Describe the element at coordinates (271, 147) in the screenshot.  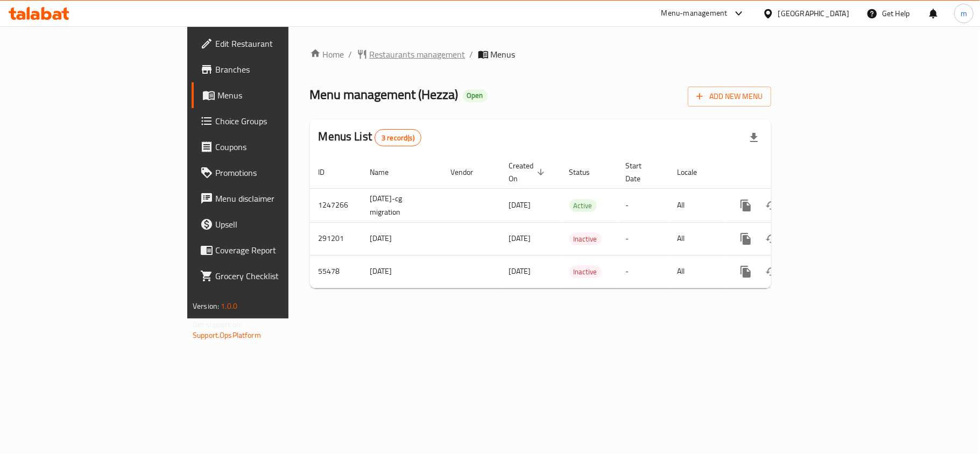
I see `a: Coupons` at that location.